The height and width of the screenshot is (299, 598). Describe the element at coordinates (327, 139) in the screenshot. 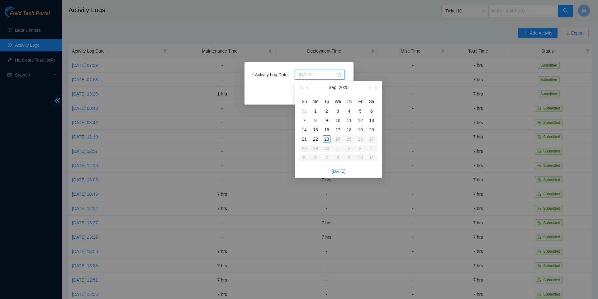

I see `td: 2025-09-23` at that location.